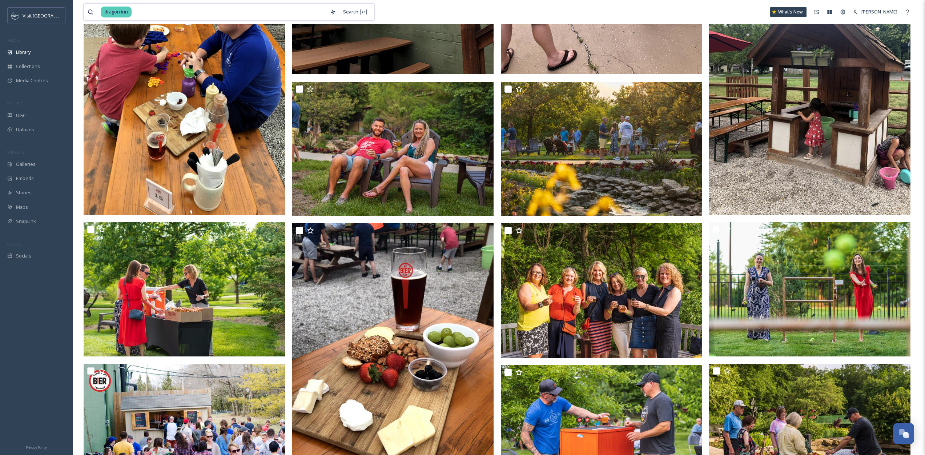 The height and width of the screenshot is (455, 925). I want to click on span: WIDGETS, so click(16, 152).